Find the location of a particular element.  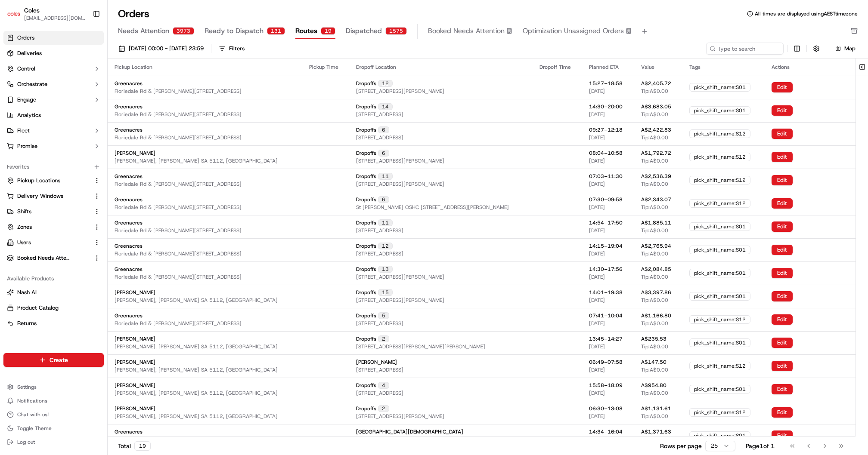

div: 131 is located at coordinates (276, 31).